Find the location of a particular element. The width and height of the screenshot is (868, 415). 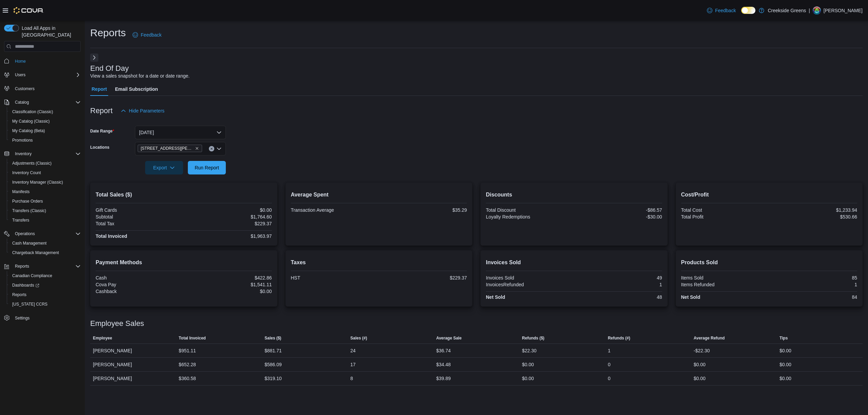

div: 84 is located at coordinates (814, 297).